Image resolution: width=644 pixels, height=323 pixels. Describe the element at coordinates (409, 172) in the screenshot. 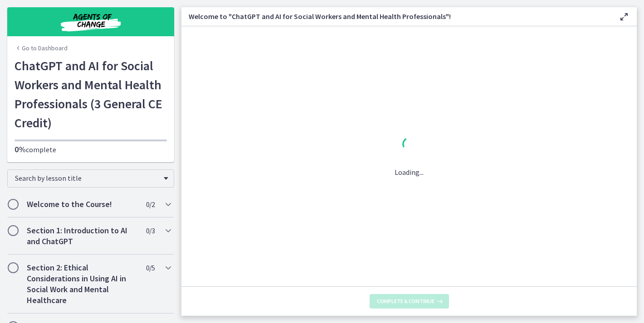

I see `p: Loading...` at that location.